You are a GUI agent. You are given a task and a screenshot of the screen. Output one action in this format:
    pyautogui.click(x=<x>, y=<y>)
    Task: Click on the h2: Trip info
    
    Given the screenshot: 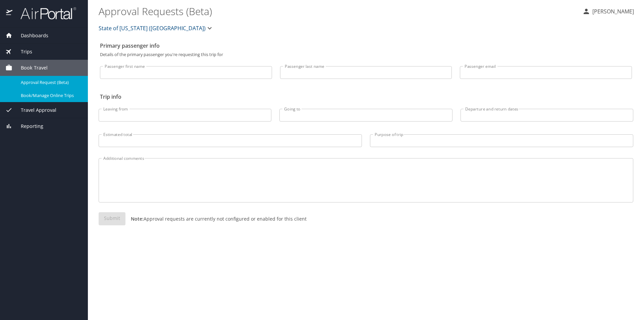 What is the action you would take?
    pyautogui.click(x=366, y=96)
    